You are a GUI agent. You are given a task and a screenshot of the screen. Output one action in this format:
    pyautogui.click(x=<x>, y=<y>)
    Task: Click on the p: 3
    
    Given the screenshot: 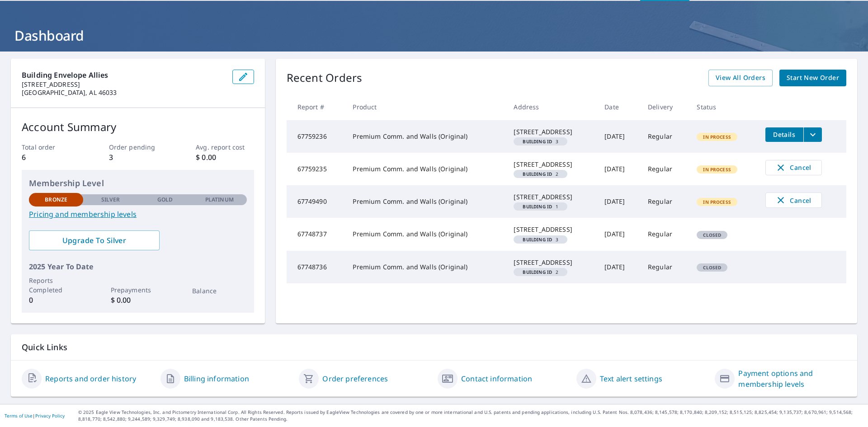 What is the action you would take?
    pyautogui.click(x=138, y=157)
    